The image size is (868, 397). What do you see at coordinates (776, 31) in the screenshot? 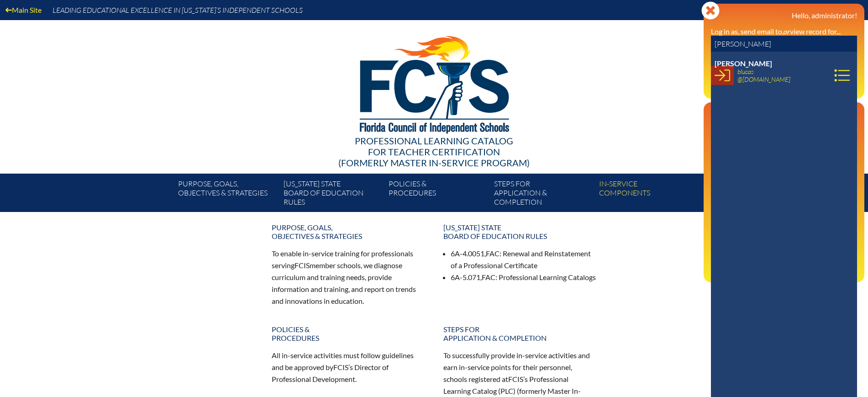
I see `label: Log in as, send email to, view record for...` at bounding box center [776, 31].